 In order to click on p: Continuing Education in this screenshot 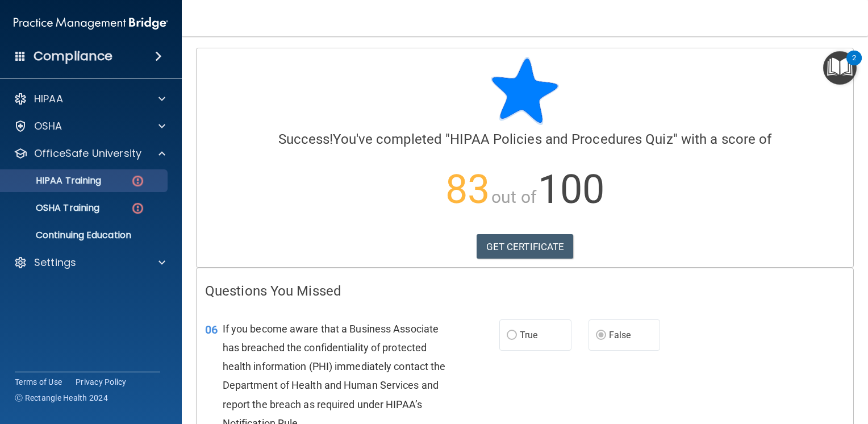, I will do `click(84, 236)`.